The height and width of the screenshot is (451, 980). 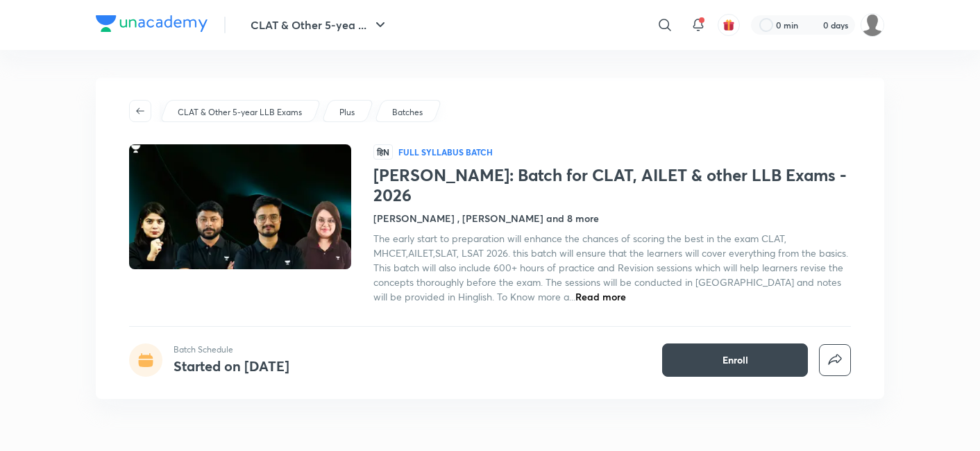 What do you see at coordinates (600, 296) in the screenshot?
I see `span: Read more` at bounding box center [600, 296].